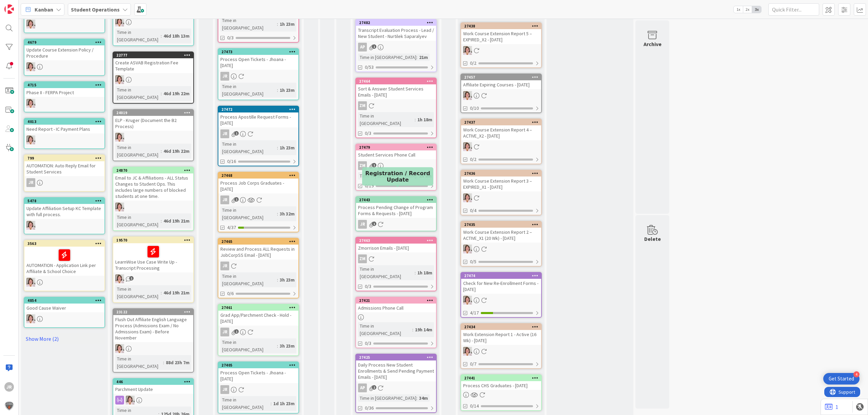 The width and height of the screenshot is (868, 415). What do you see at coordinates (287, 214) in the screenshot?
I see `div: 3h 32m` at bounding box center [287, 214].